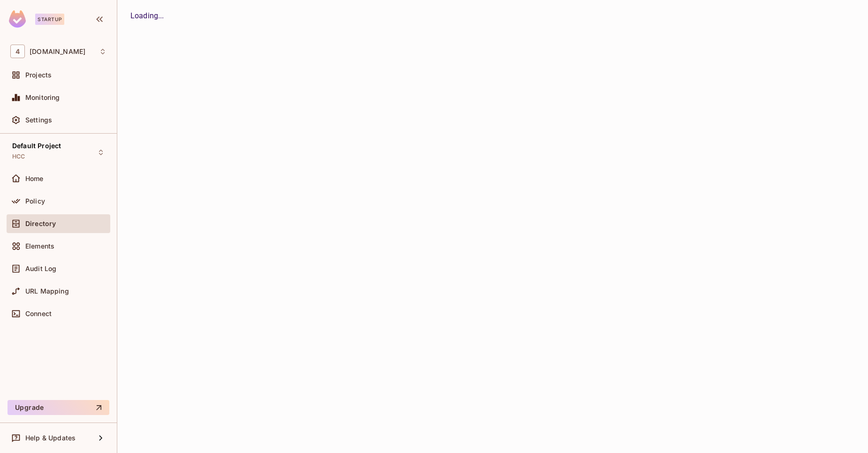 This screenshot has width=868, height=453. Describe the element at coordinates (35, 201) in the screenshot. I see `span: Policy` at that location.